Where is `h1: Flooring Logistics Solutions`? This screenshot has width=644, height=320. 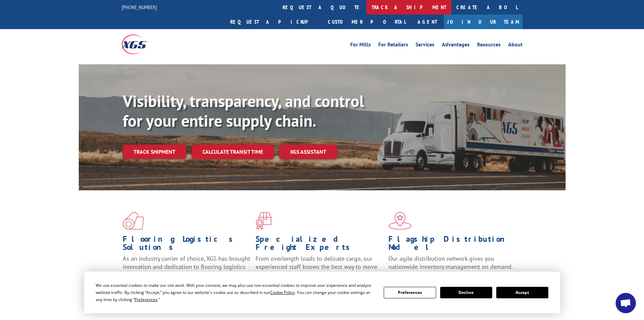
h1: Flooring Logistics Solutions is located at coordinates (186, 244).